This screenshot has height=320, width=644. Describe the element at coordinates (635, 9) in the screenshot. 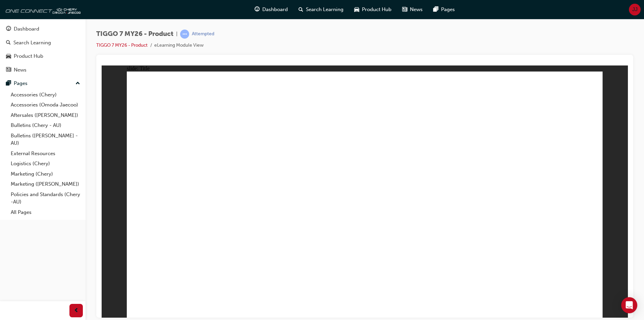

I see `span: JJ` at that location.